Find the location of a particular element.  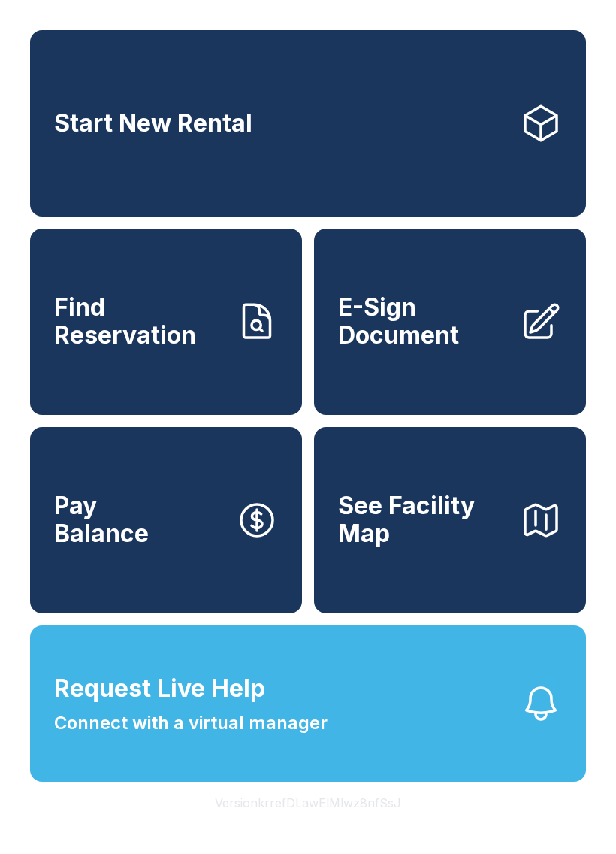

span: Find Reservation is located at coordinates (139, 321).